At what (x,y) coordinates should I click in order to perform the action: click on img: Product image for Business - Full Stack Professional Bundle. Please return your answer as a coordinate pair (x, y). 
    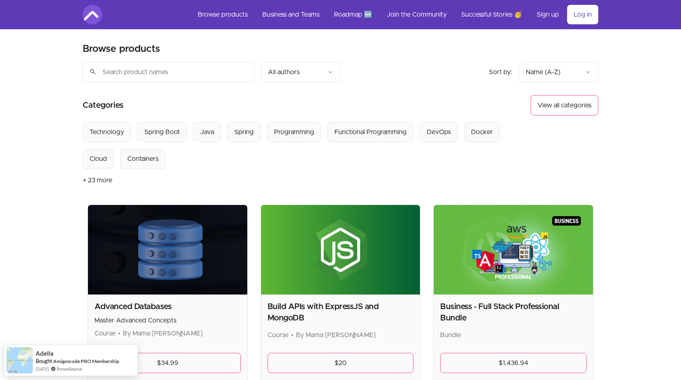
    Looking at the image, I should click on (513, 250).